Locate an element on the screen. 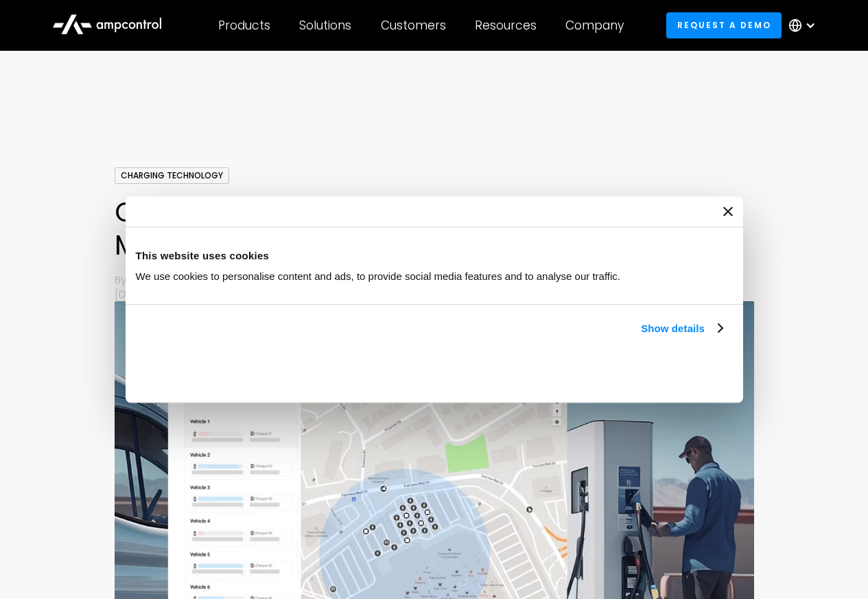 The height and width of the screenshot is (599, 868). a: Show details is located at coordinates (681, 329).